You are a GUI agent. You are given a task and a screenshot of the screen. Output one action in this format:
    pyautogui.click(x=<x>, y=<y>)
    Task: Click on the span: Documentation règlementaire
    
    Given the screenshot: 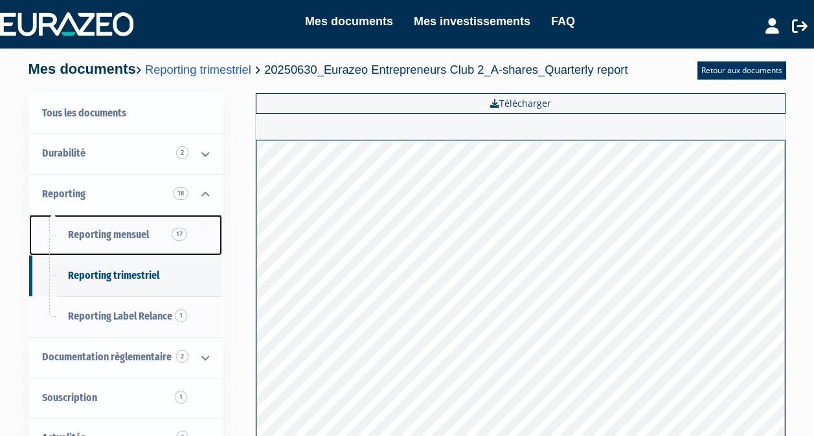 What is the action you would take?
    pyautogui.click(x=107, y=357)
    